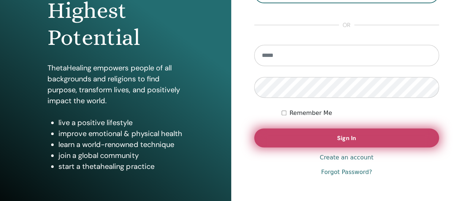 The height and width of the screenshot is (201, 462). What do you see at coordinates (121, 156) in the screenshot?
I see `li: join a global community` at bounding box center [121, 156].